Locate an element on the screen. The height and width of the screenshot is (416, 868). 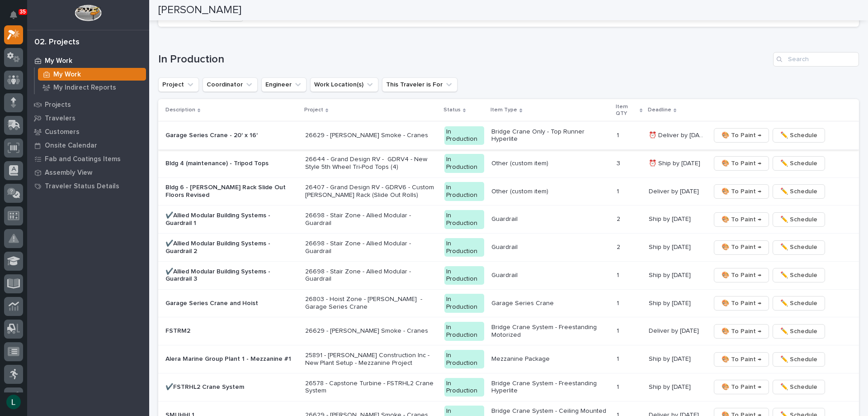
p: Description is located at coordinates (181, 110).